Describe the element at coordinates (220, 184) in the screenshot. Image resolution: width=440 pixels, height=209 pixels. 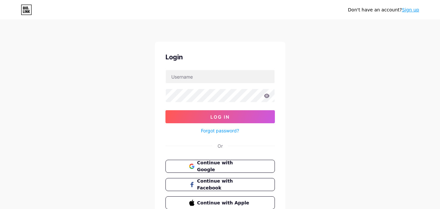
I see `button: Continue with Facebook` at that location.